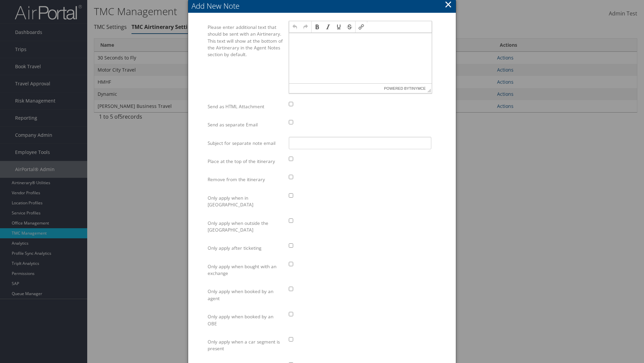 This screenshot has width=644, height=363. What do you see at coordinates (317, 27) in the screenshot?
I see `div: Bold` at bounding box center [317, 27].